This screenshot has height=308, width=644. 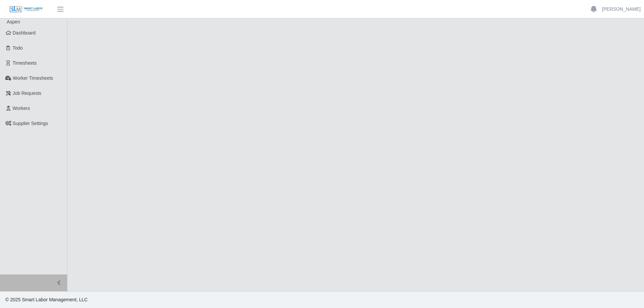 What do you see at coordinates (46, 299) in the screenshot?
I see `span: © 2025 Smart Labor Management, LLC` at bounding box center [46, 299].